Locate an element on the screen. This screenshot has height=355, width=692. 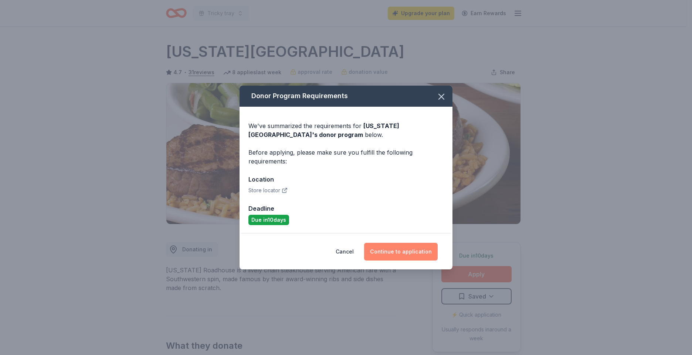
div: Donor Program Requirements is located at coordinates (346, 96).